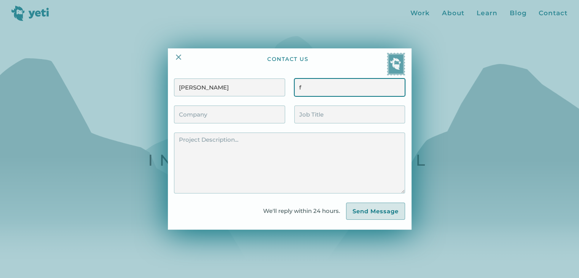 Image resolution: width=579 pixels, height=278 pixels. I want to click on input: Email Address, so click(350, 87).